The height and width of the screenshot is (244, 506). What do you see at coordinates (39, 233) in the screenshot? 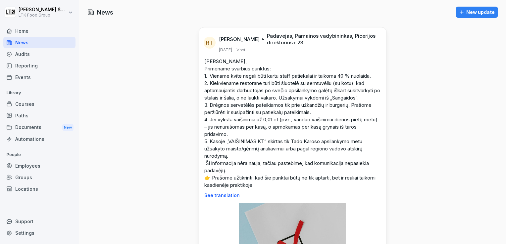
I see `div: Settings` at bounding box center [39, 233].